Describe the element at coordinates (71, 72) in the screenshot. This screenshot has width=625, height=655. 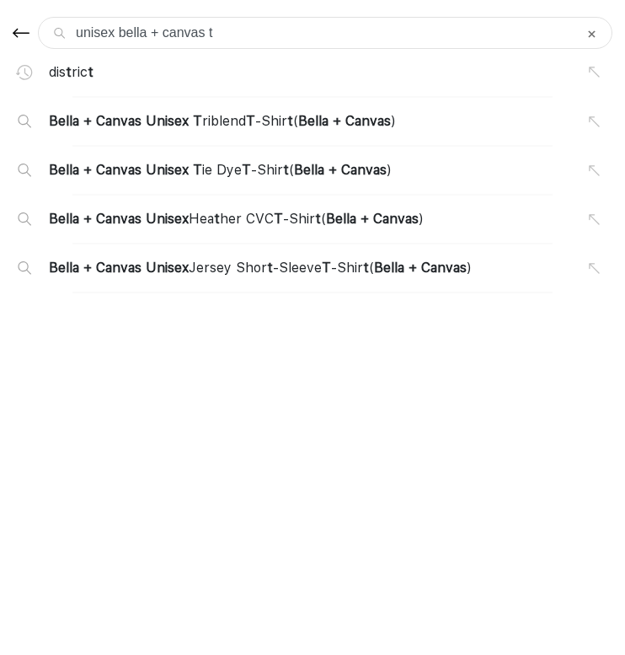
I see `span: dis ric` at that location.